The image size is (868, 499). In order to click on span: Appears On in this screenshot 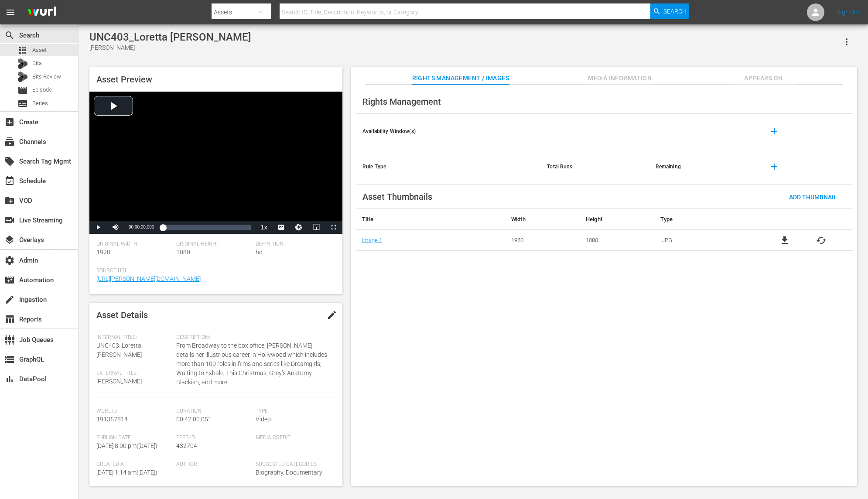, I will do `click(763, 78)`.